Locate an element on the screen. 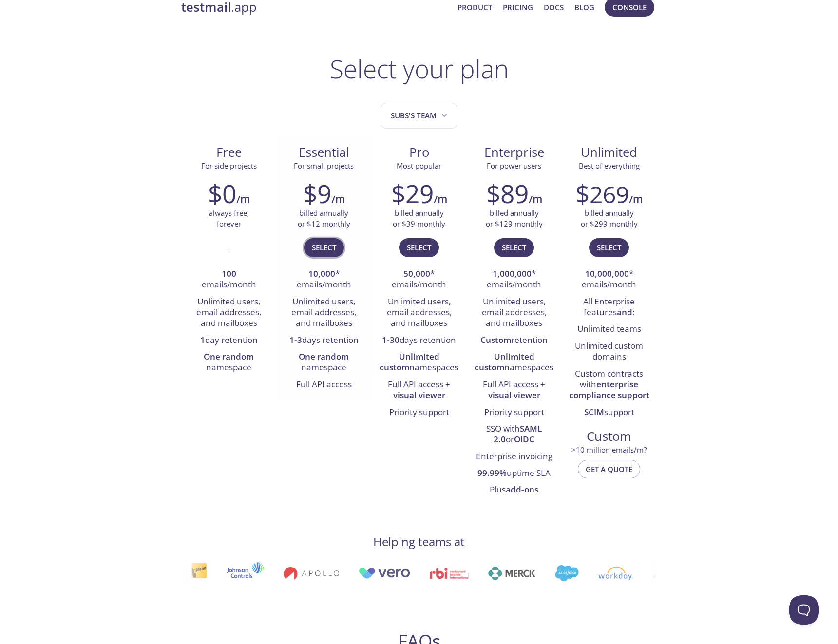  img: merck is located at coordinates (511, 573).